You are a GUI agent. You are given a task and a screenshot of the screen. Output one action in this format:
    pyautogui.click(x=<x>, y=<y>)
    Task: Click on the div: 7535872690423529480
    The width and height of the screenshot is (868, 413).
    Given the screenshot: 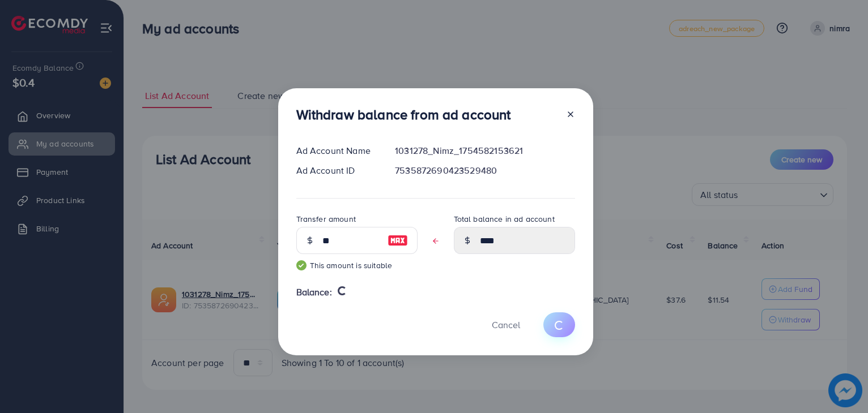 What is the action you would take?
    pyautogui.click(x=484, y=170)
    